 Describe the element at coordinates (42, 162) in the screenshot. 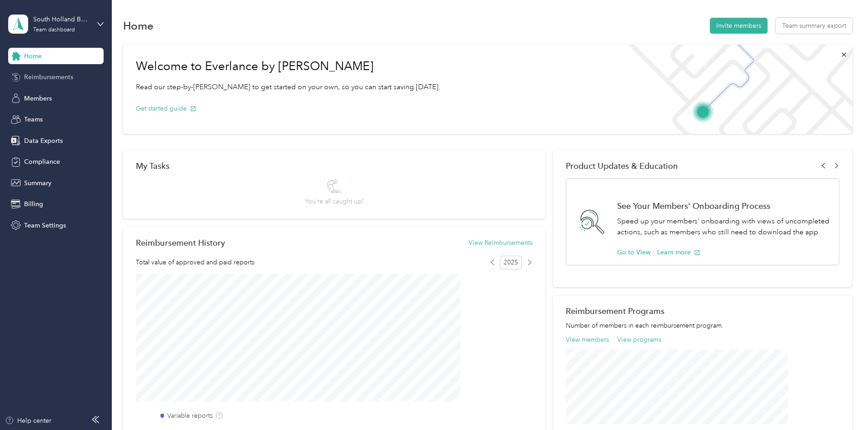

I see `span: Compliance` at that location.